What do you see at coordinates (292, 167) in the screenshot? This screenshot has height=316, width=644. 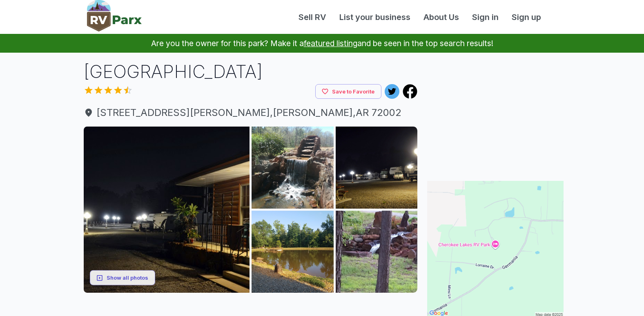 I see `img: AAcXr8qMKPsAh-IIjW8Mt6tPPBsv31XFt-hnBGX5hBz9hbmun0XyYuXRY7ikH7CLC7wUPuGJKwM3hv-PBVny1fJDCCGijRSB3...` at bounding box center [292, 167].